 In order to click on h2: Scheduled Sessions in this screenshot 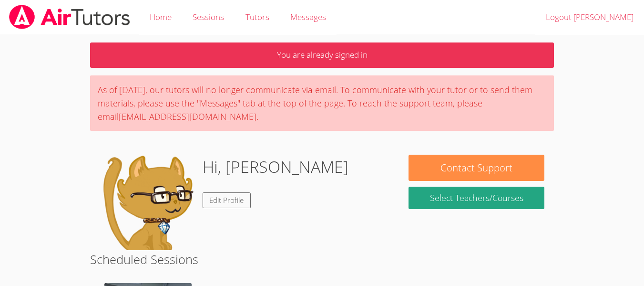, I will do `click(322, 259)`.